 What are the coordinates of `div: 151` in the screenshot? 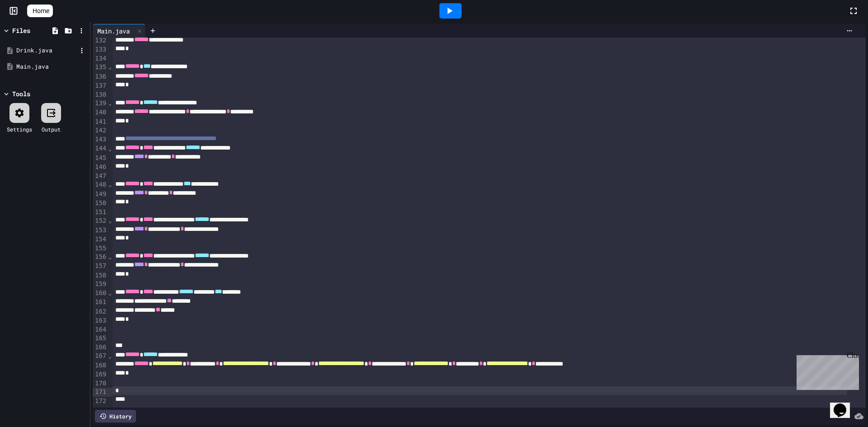 It's located at (100, 213).